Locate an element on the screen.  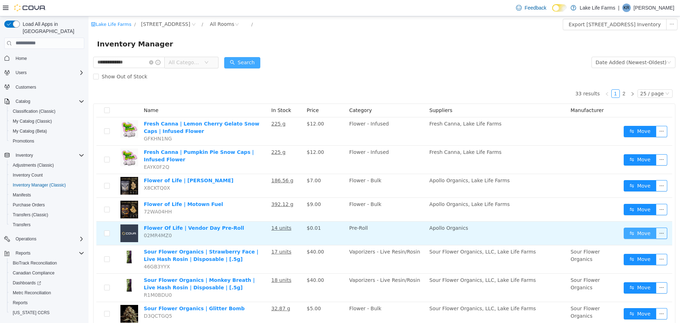
span: KR is located at coordinates (627, 8).